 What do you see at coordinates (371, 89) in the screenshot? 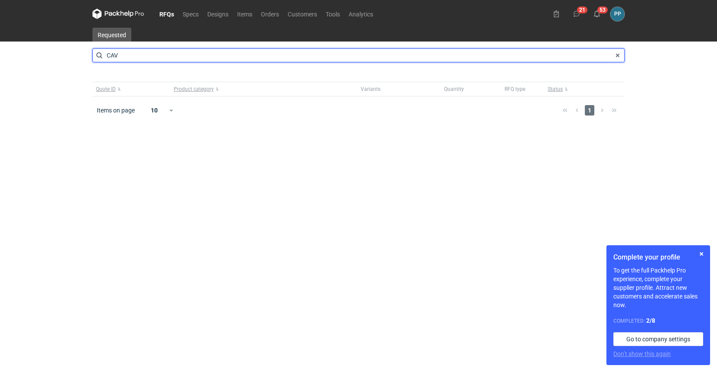
I see `span: Variants` at bounding box center [371, 89].